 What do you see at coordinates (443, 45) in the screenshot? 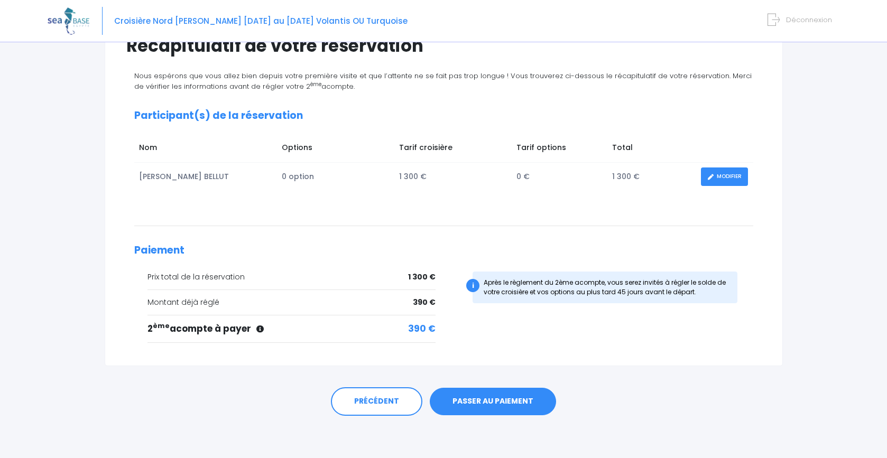
I see `h1: Récapitulatif de votre réservation` at bounding box center [443, 45].